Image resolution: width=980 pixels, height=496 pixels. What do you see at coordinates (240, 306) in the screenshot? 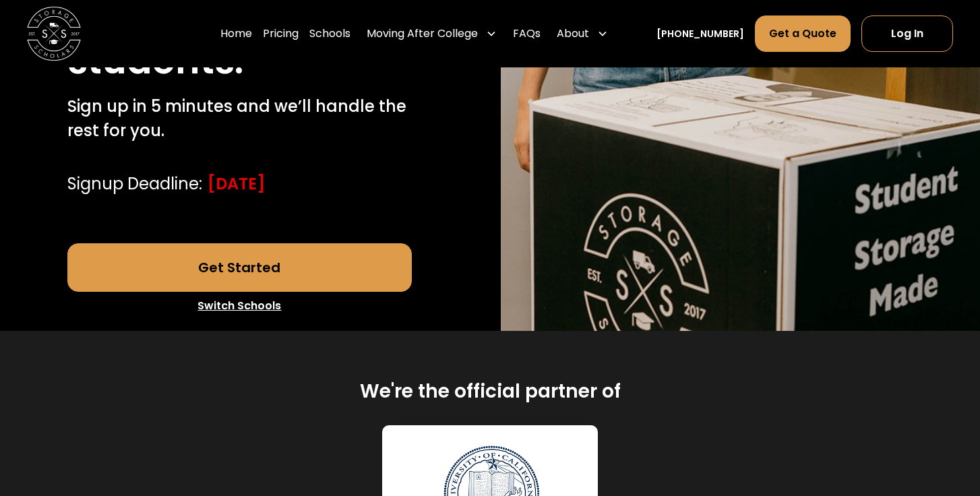
I see `a: Switch Schools` at bounding box center [240, 306].